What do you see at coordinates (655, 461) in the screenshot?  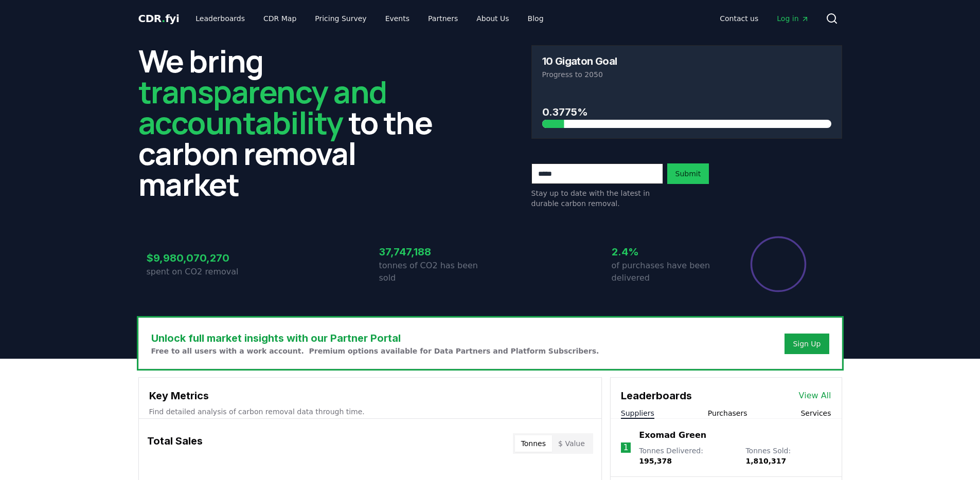 I see `span: 195,378` at bounding box center [655, 461].